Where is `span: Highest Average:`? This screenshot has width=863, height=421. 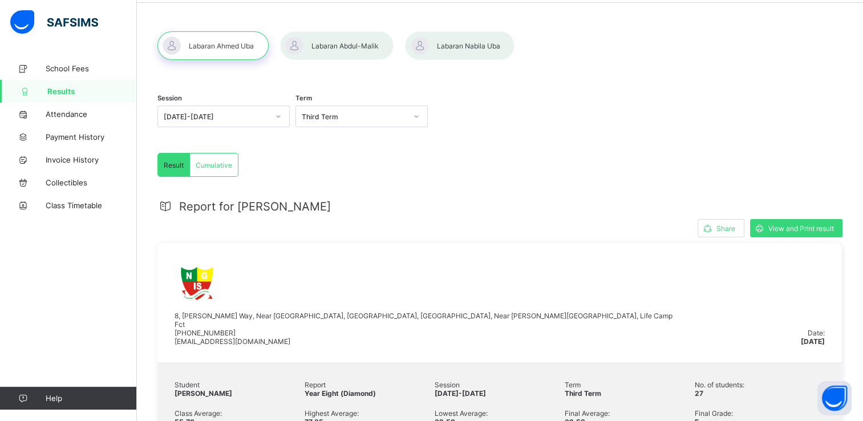 span: Highest Average: is located at coordinates (370, 413).